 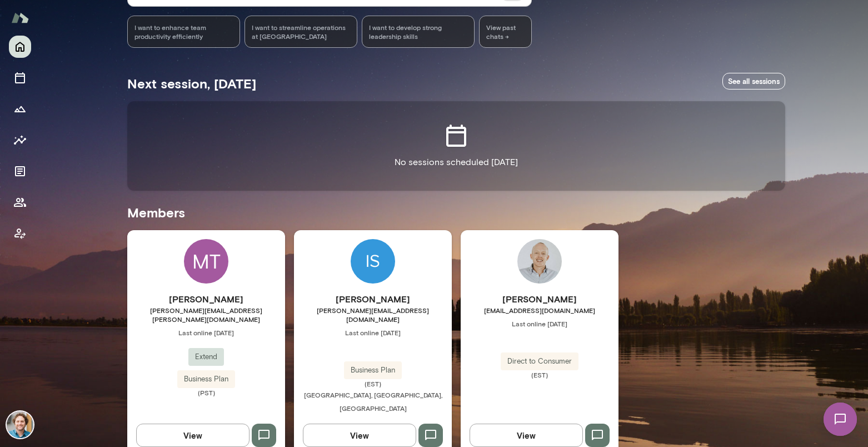 I want to click on button: Sessions, so click(x=20, y=78).